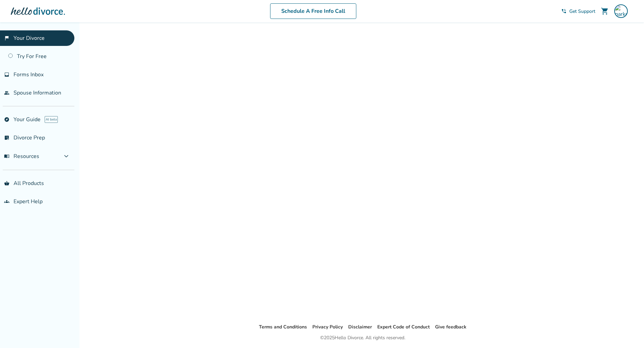 The image size is (644, 348). I want to click on a: Privacy Policy, so click(328, 327).